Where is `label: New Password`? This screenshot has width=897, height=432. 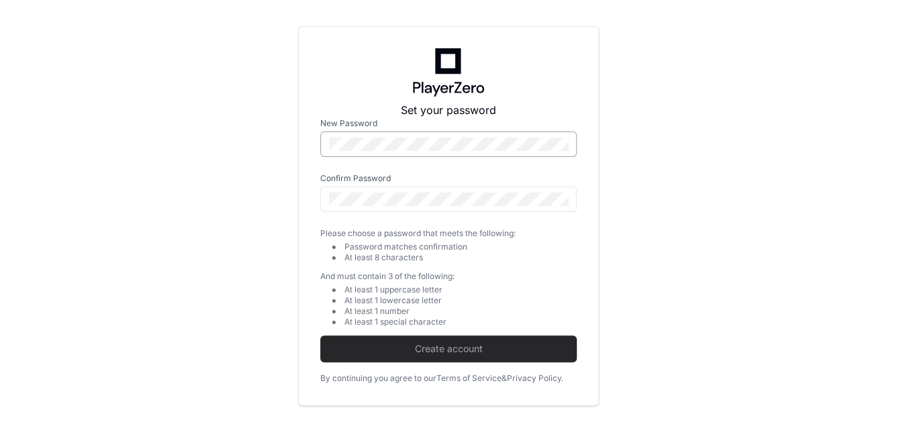 label: New Password is located at coordinates (449, 124).